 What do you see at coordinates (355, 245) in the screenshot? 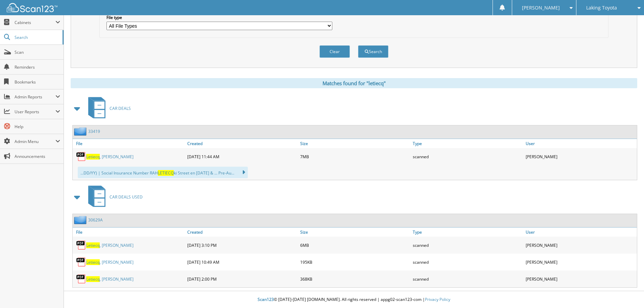
I see `div: 6MB` at bounding box center [355, 245].